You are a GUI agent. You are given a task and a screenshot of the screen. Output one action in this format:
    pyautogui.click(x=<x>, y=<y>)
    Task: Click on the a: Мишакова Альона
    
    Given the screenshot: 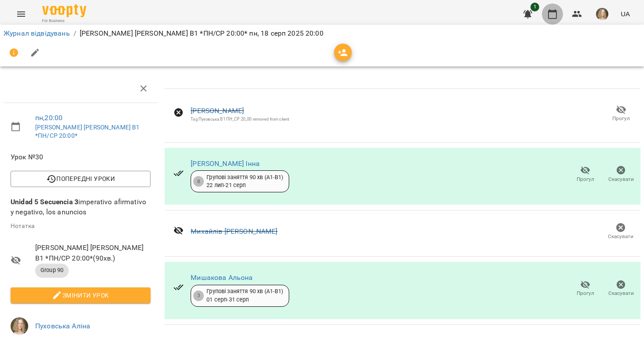 What is the action you would take?
    pyautogui.click(x=221, y=277)
    